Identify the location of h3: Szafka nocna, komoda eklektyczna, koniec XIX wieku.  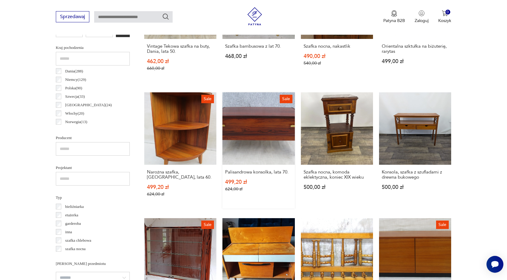
(337, 175).